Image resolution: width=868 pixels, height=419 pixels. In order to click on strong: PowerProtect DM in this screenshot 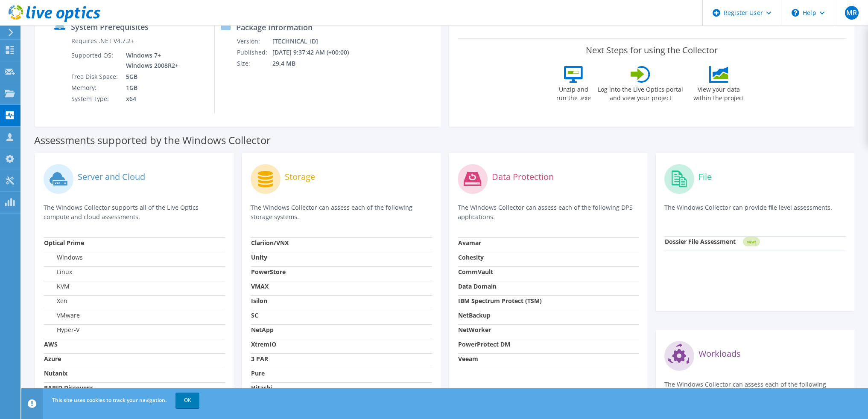, I will do `click(484, 344)`.